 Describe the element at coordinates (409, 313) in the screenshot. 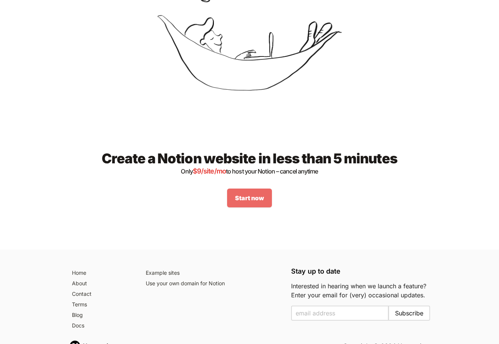

I see `button: Subscribe` at that location.